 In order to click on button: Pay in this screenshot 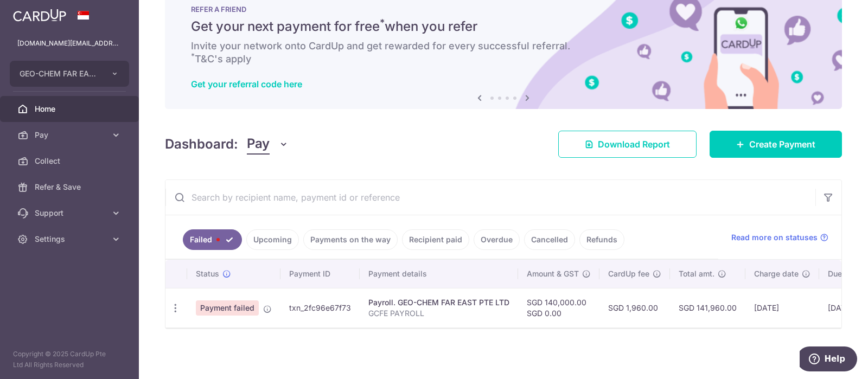, I will do `click(267, 144)`.